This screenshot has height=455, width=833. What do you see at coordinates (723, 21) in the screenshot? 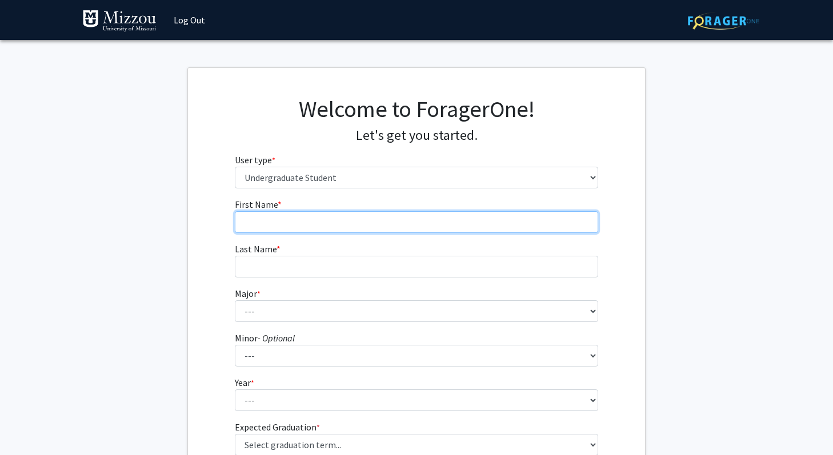
I see `img: ForagerOne Logo` at bounding box center [723, 21].